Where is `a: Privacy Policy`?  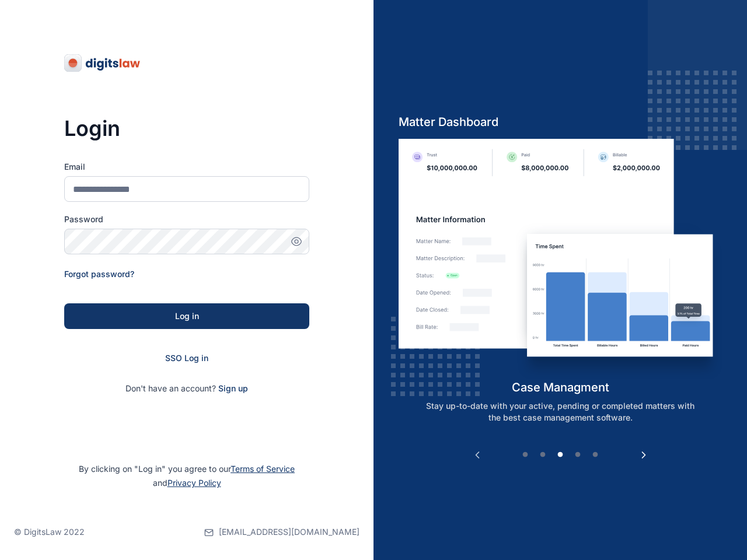 a: Privacy Policy is located at coordinates (194, 482).